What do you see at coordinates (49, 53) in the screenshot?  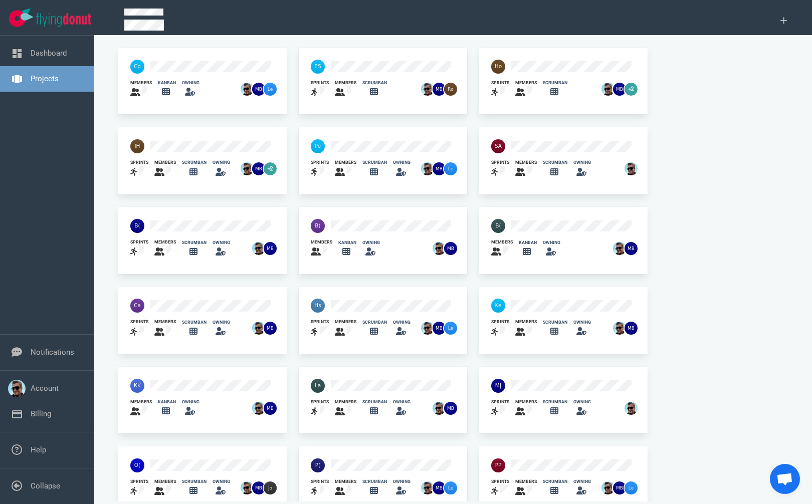 I see `a: Dashboard` at bounding box center [49, 53].